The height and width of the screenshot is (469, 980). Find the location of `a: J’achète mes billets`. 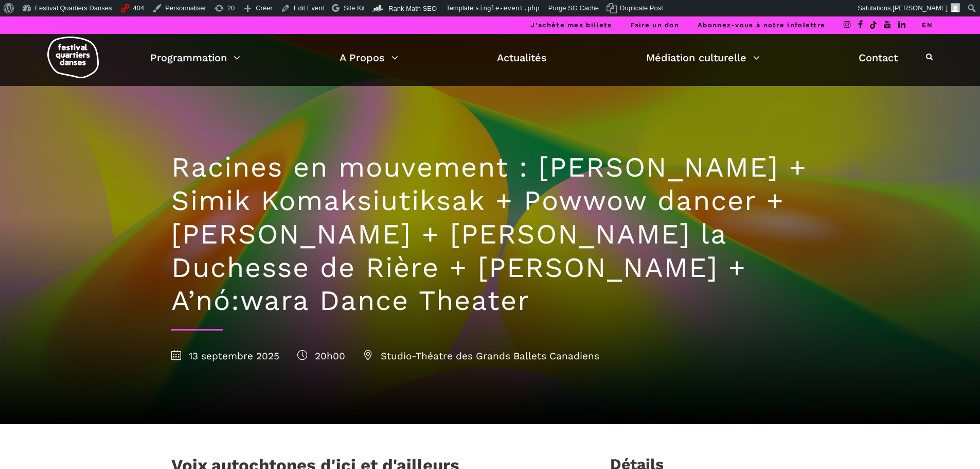

a: J’achète mes billets is located at coordinates (571, 24).